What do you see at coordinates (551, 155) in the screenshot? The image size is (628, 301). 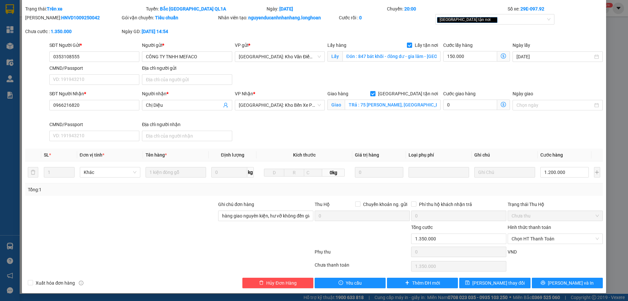 I see `span: Cước hàng` at bounding box center [551, 155].